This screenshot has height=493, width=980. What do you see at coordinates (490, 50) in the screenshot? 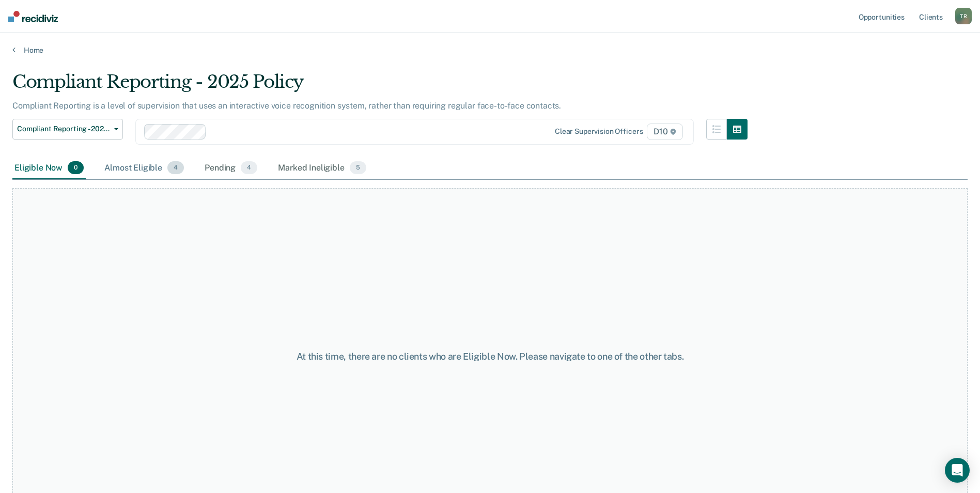
I see `a: Home` at bounding box center [490, 50].